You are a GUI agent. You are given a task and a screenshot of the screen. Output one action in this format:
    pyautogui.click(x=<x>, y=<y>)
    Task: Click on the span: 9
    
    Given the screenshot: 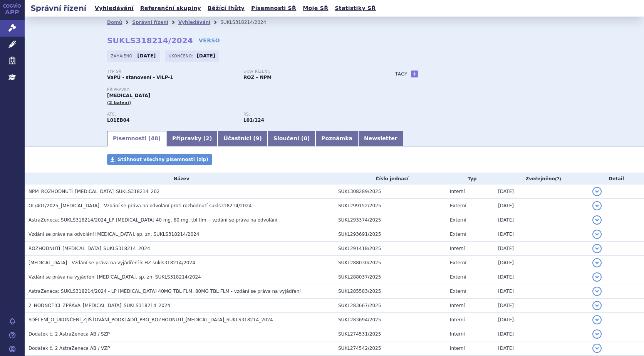 What is the action you would take?
    pyautogui.click(x=257, y=138)
    